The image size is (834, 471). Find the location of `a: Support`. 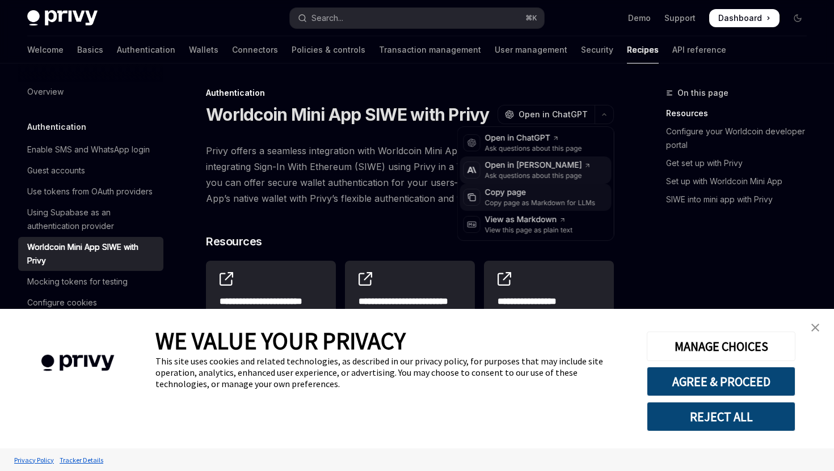

a: Support is located at coordinates (679, 18).